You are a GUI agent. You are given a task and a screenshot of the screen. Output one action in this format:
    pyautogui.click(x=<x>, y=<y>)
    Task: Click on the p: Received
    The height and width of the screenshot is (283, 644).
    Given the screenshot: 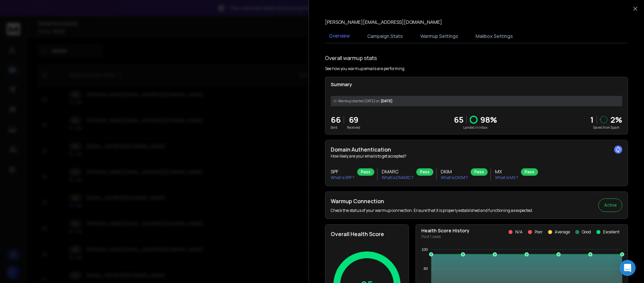 What is the action you would take?
    pyautogui.click(x=354, y=127)
    